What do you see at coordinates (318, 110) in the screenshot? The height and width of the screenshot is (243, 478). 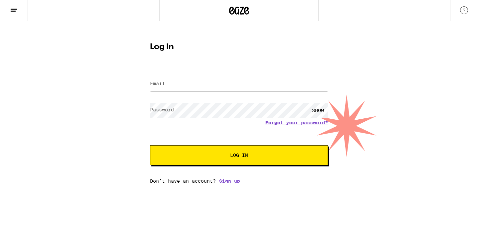 I see `div: SHOW` at bounding box center [318, 110].